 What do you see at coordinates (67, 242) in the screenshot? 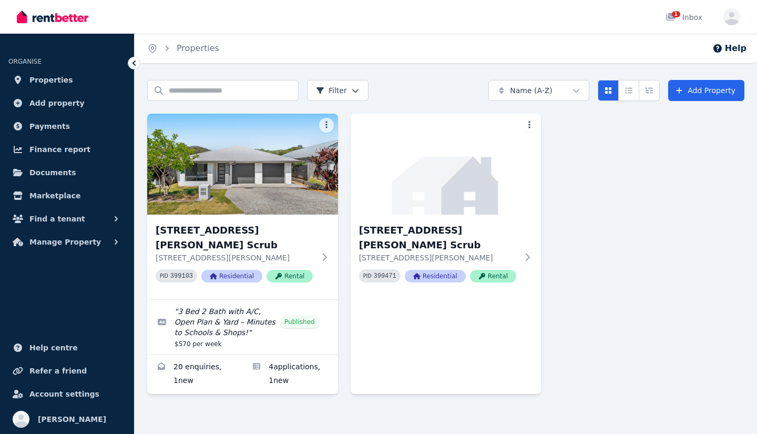
I see `button: Manage Property` at bounding box center [67, 242].